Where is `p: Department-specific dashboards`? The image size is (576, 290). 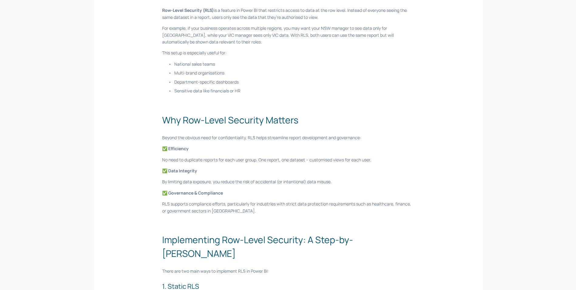
p: Department-specific dashboards is located at coordinates (294, 82).